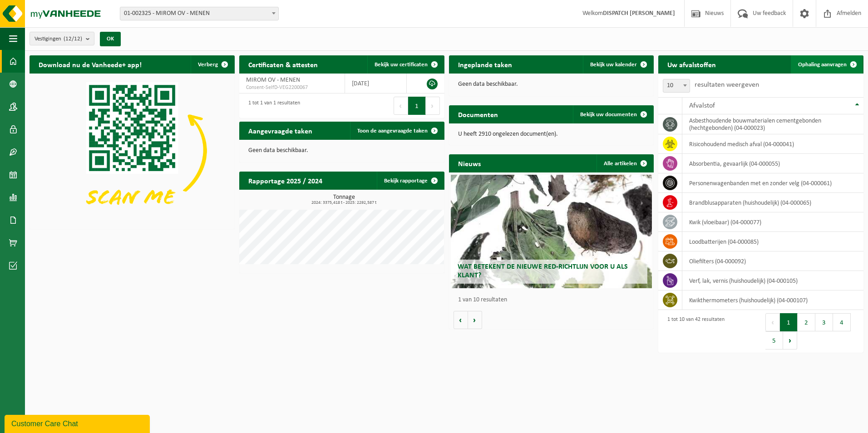  Describe the element at coordinates (410, 181) in the screenshot. I see `a: Bekijk rapportage` at that location.